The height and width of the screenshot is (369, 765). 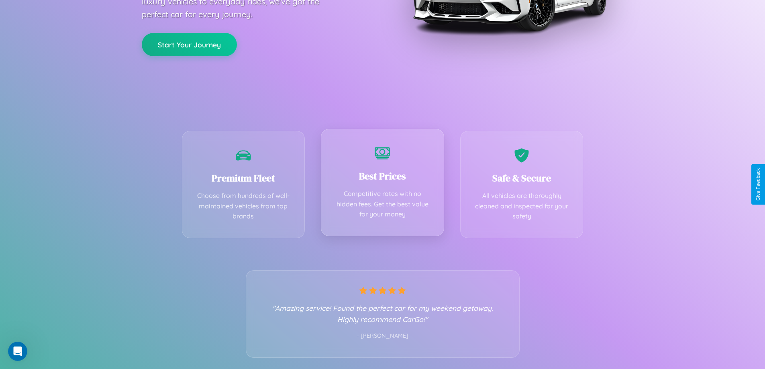 I want to click on h3: Best Prices, so click(x=382, y=176).